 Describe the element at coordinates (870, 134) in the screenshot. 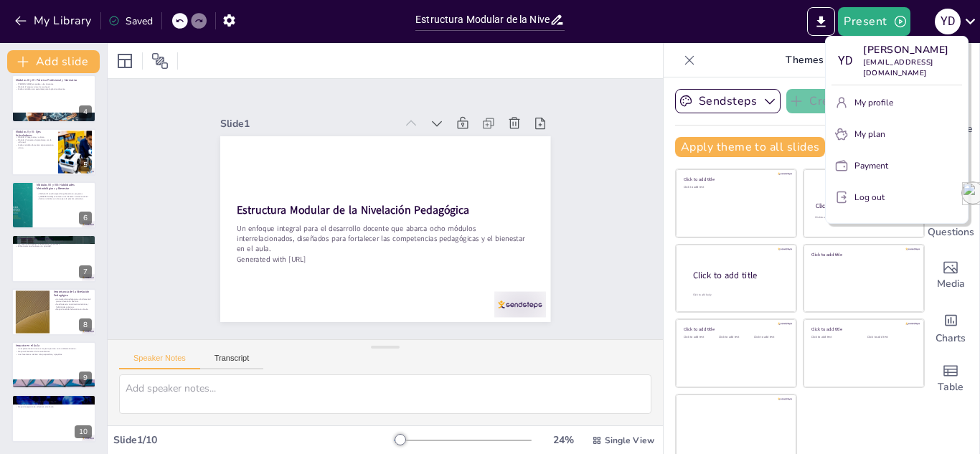

I see `p: My plan` at that location.